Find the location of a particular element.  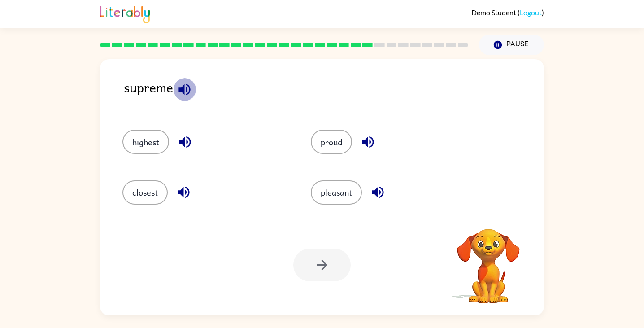

img: Literably is located at coordinates (125, 13).